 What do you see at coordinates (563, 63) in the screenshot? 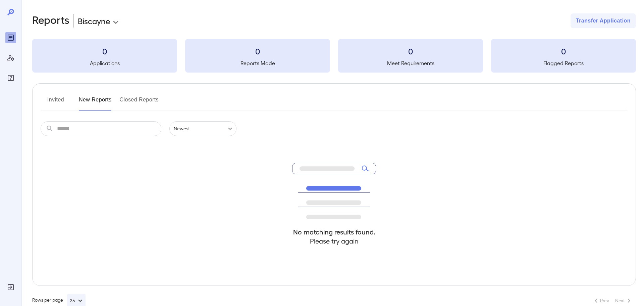
I see `h5: Flagged Reports` at bounding box center [563, 63].